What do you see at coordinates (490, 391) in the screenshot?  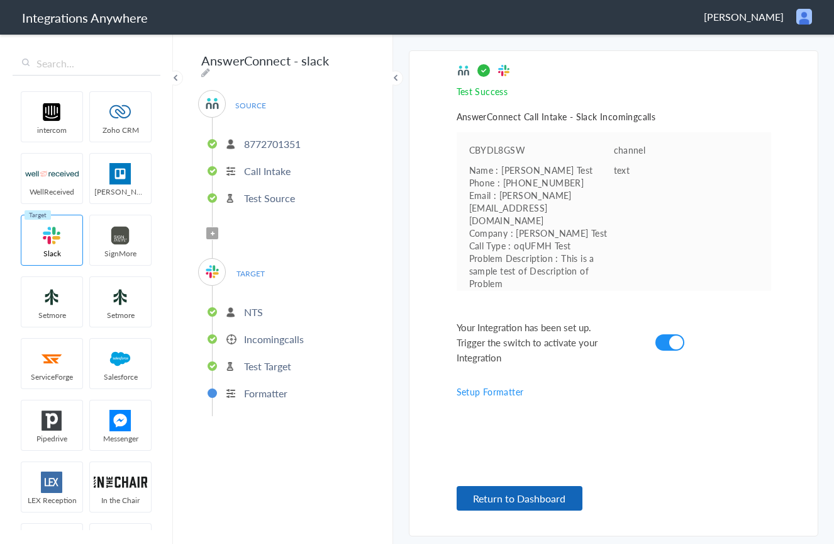 I see `a: Setup Formatter` at bounding box center [490, 391].